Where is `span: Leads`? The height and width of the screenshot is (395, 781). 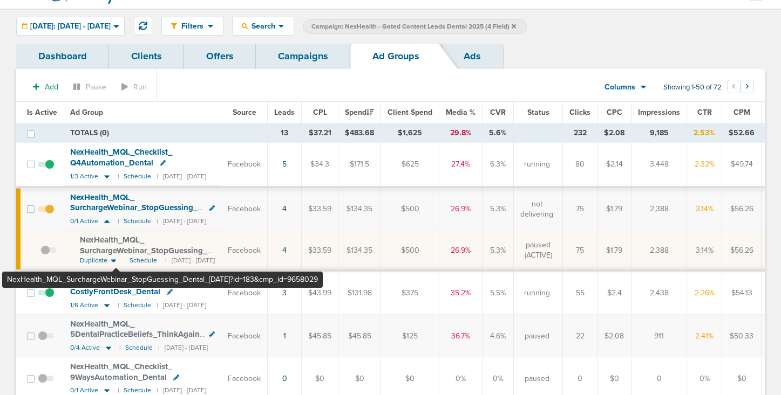
span: Leads is located at coordinates (284, 112).